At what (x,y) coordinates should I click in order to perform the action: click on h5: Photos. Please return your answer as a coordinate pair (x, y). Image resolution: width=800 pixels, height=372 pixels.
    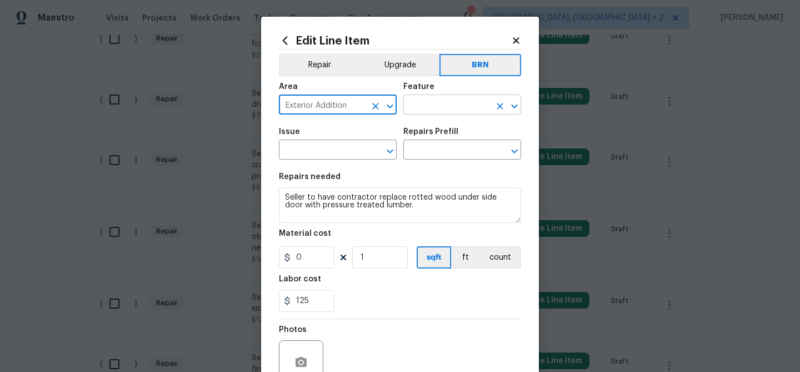
    Looking at the image, I should click on (293, 329).